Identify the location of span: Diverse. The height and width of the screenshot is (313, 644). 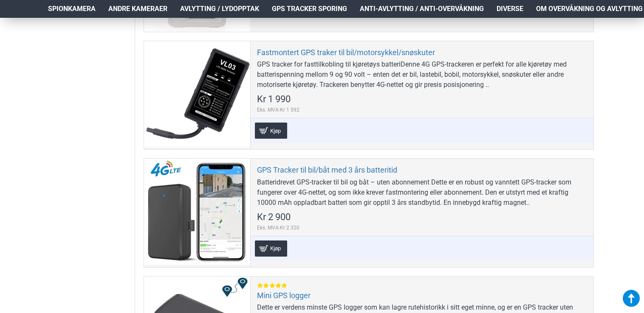
(509, 9).